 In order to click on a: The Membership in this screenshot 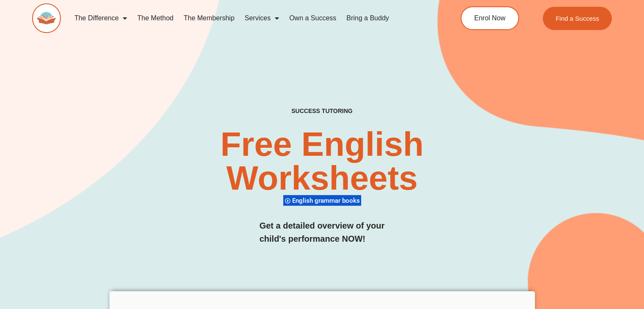, I will do `click(209, 18)`.